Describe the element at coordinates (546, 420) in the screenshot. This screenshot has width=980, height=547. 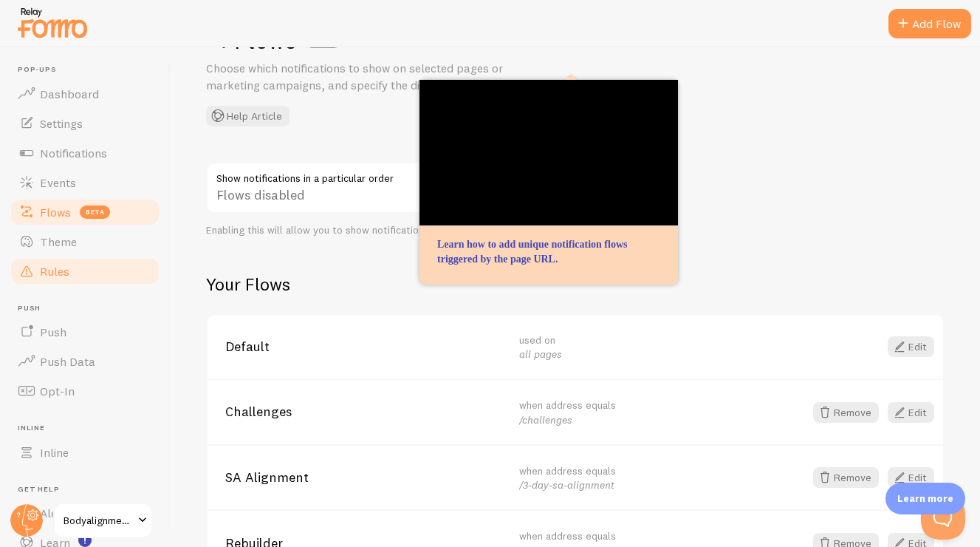
I see `em: /challenges` at that location.